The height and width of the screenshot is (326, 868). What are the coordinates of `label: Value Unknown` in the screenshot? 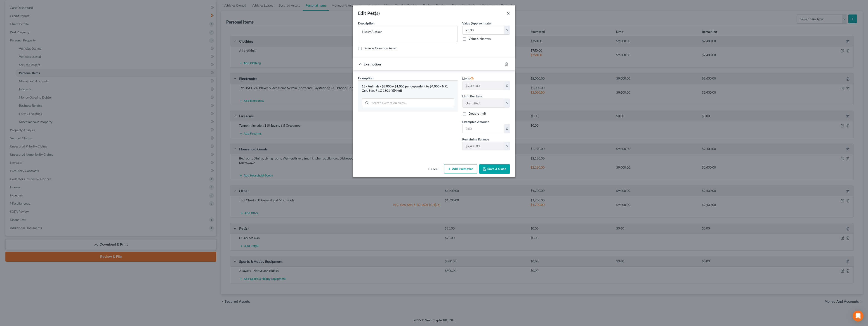 It's located at (480, 39).